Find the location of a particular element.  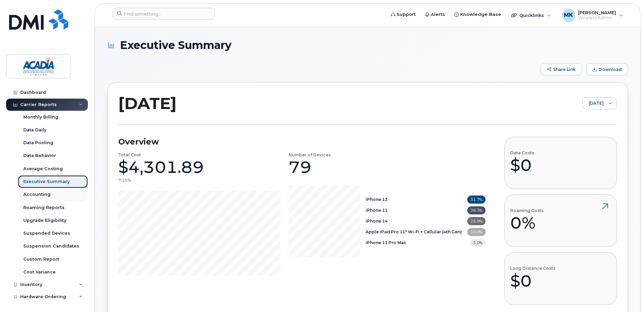

b: iPhone 13 is located at coordinates (377, 199).